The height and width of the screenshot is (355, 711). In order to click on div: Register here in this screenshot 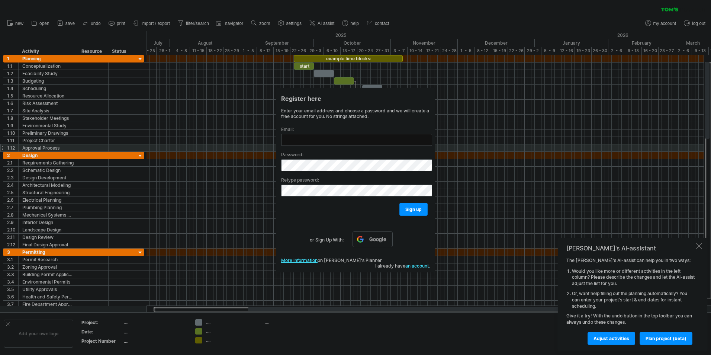, I will do `click(355, 98)`.